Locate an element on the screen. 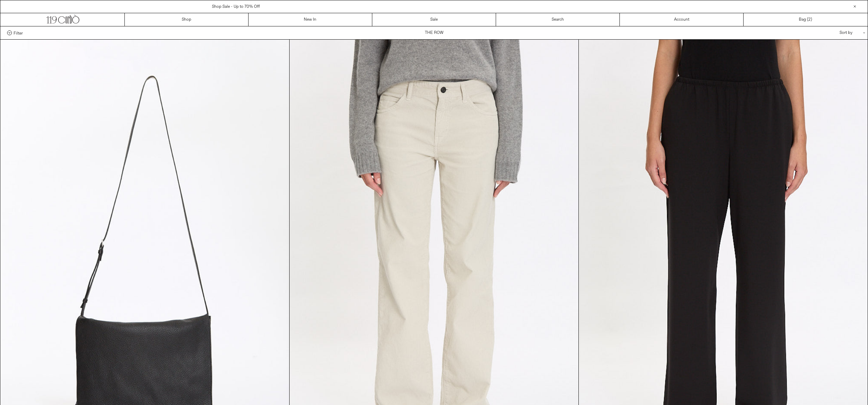 The height and width of the screenshot is (405, 868). span: Filter is located at coordinates (18, 33).